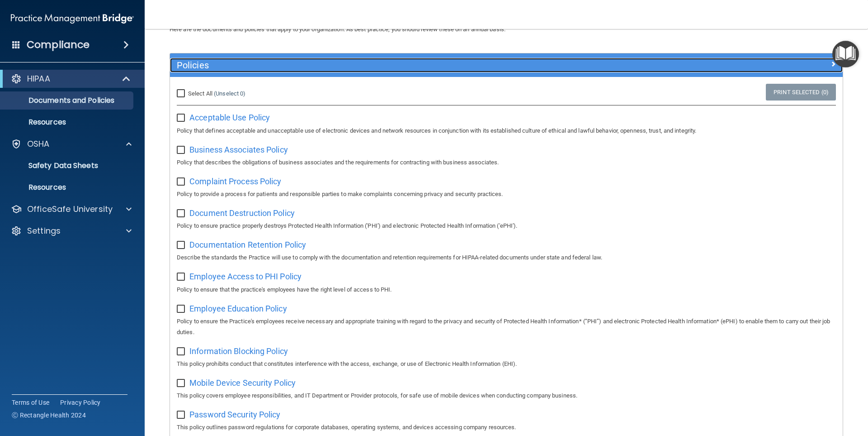  I want to click on p: Policy to ensure practice properly destroys Protected Health Information ('PHI') and electronic P..., so click(507, 226).